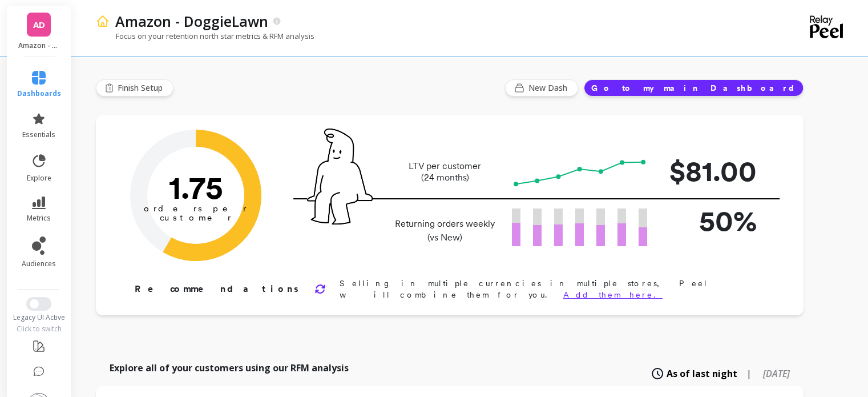 The height and width of the screenshot is (397, 868). What do you see at coordinates (218, 289) in the screenshot?
I see `p: Recommendations` at bounding box center [218, 289].